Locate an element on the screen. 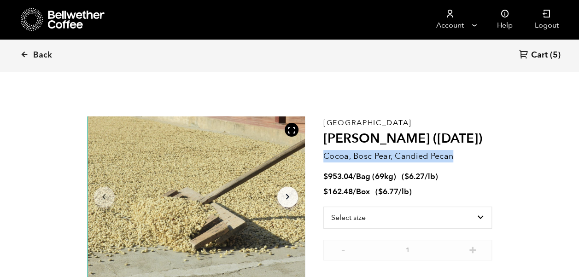 The width and height of the screenshot is (579, 277). span: Cart is located at coordinates (539, 55).